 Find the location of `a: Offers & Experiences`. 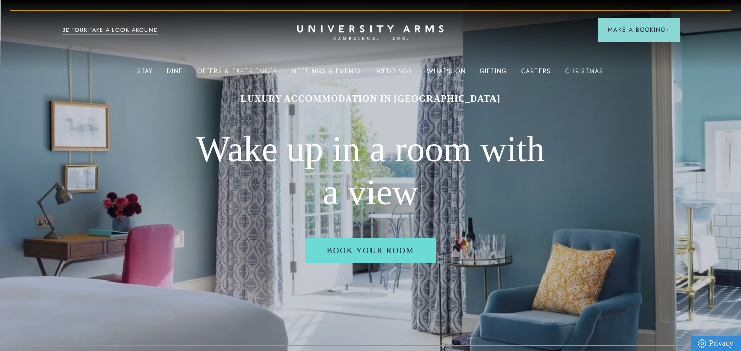

a: Offers & Experiences is located at coordinates (237, 74).